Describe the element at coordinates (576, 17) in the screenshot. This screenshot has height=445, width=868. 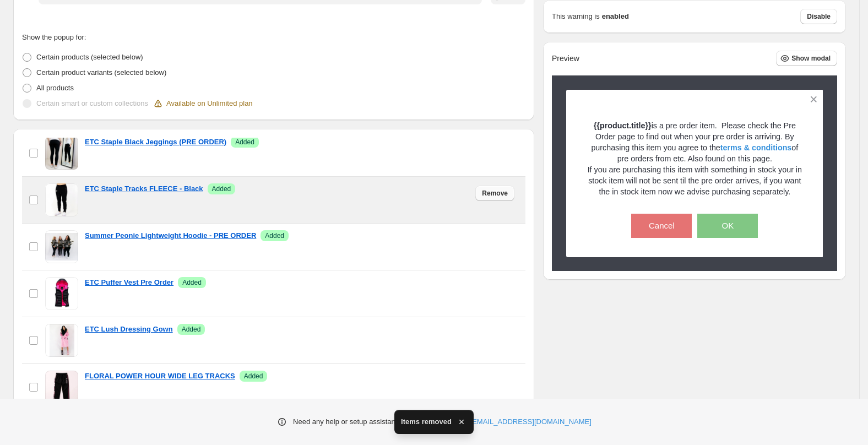
I see `p: This warning is` at that location.